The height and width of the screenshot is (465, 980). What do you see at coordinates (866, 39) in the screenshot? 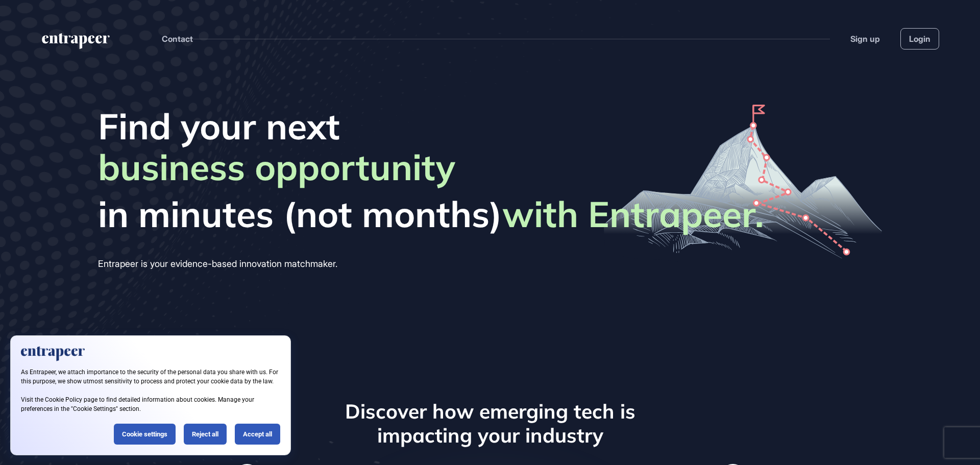
I see `a: Sign up` at bounding box center [866, 39].